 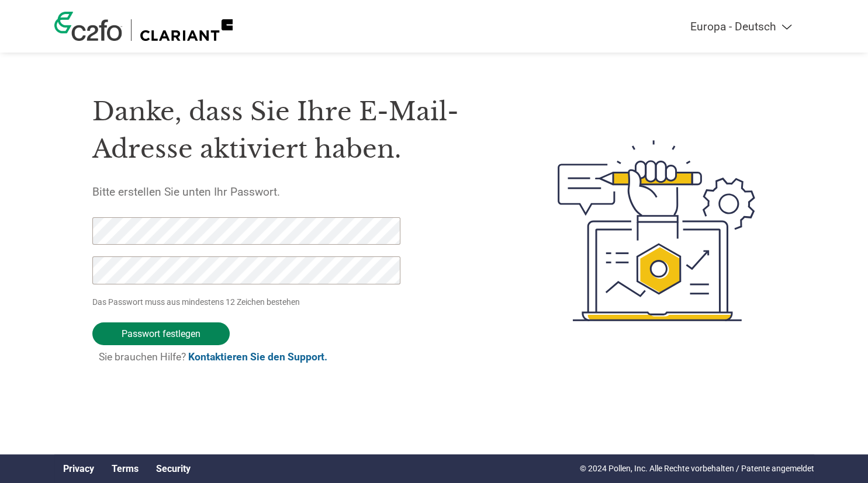 I want to click on a: Terms, so click(x=125, y=469).